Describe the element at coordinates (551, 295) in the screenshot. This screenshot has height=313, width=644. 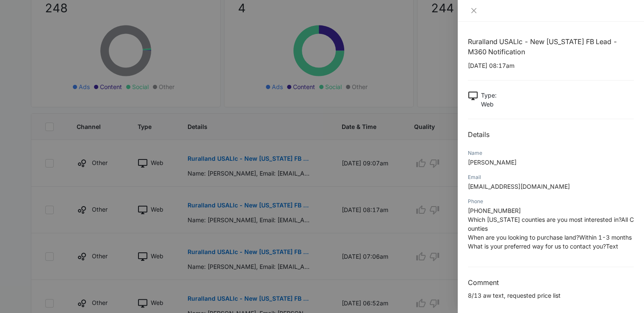
I see `p: 8/13 aw text, requested price list` at that location.